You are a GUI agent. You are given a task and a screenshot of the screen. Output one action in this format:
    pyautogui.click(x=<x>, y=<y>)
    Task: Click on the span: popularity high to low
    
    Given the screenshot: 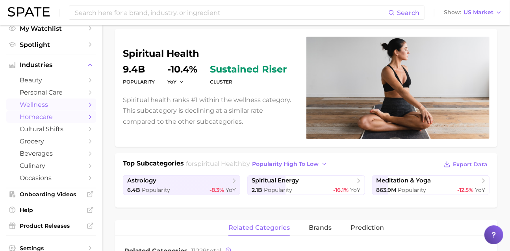 What is the action you would take?
    pyautogui.click(x=285, y=164)
    